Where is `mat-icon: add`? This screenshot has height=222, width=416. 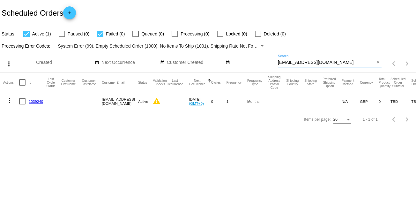
mat-icon: add is located at coordinates (70, 14).